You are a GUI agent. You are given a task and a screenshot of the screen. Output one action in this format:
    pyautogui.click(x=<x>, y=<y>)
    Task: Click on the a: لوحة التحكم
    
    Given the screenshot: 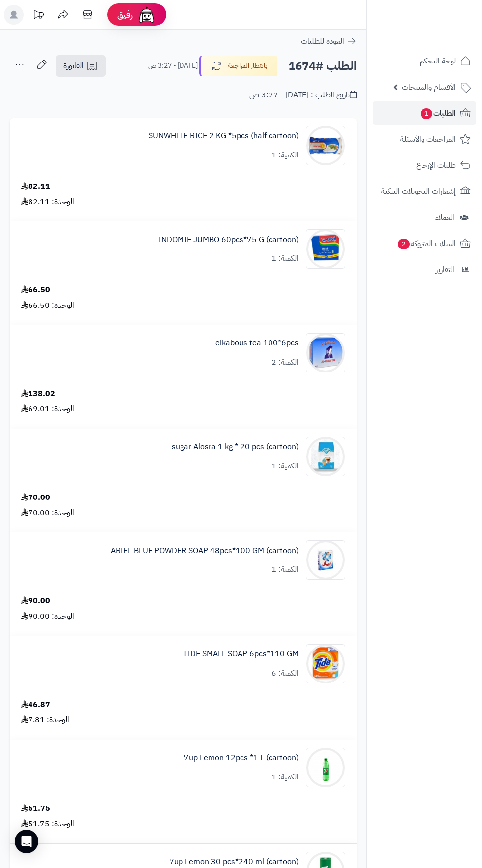 What is the action you would take?
    pyautogui.click(x=425, y=61)
    